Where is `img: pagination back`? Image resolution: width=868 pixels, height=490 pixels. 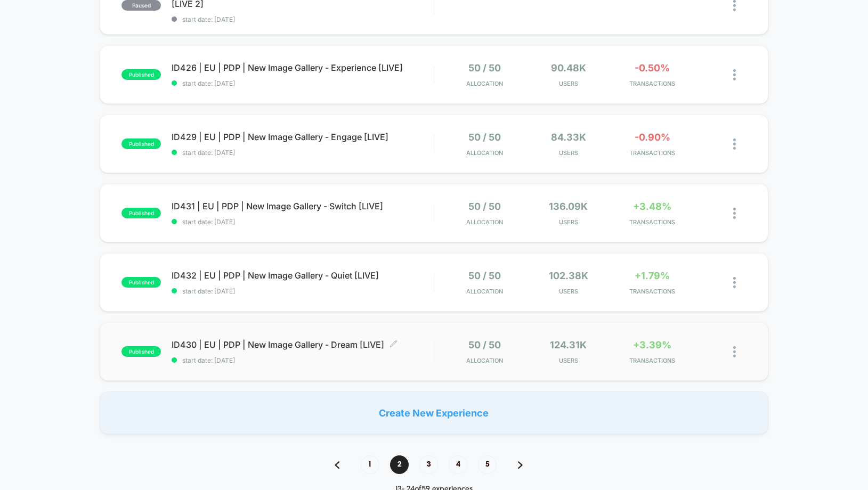 img: pagination back is located at coordinates (337, 466).